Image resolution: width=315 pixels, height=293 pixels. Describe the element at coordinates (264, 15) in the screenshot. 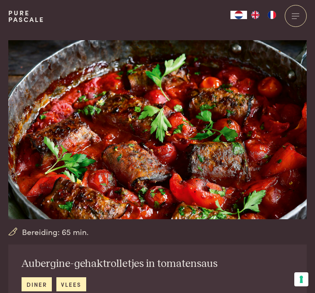

I see `ul: Language list` at that location.